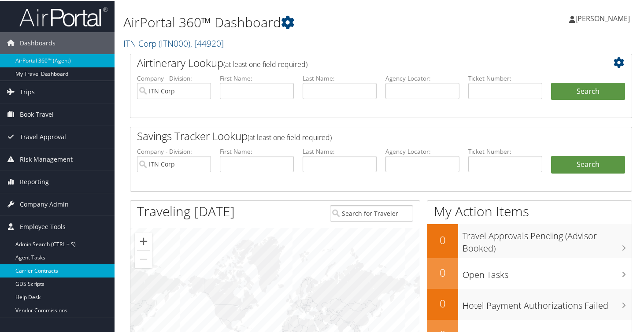  Describe the element at coordinates (547, 303) in the screenshot. I see `h3: Hotel Payment Authorizations Failed` at that location.